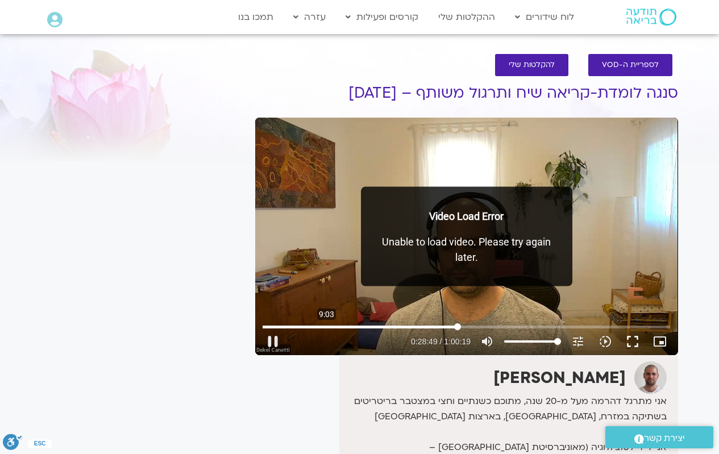 The image size is (719, 454). I want to click on span: יצירת קשר, so click(665, 438).